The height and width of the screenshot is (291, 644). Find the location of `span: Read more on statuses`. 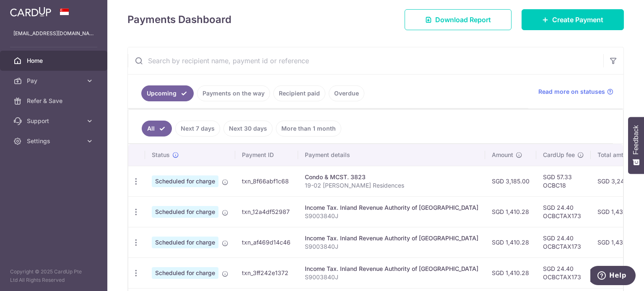

span: Read more on statuses is located at coordinates (571, 92).